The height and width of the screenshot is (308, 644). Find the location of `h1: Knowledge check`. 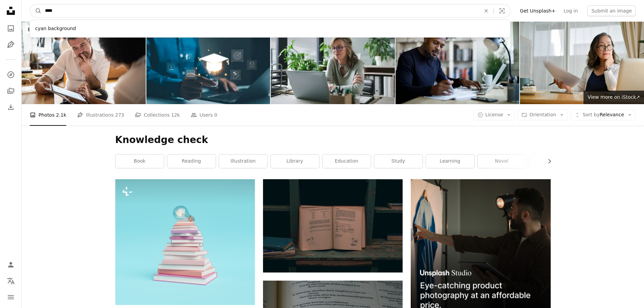

h1: Knowledge check is located at coordinates (333, 140).